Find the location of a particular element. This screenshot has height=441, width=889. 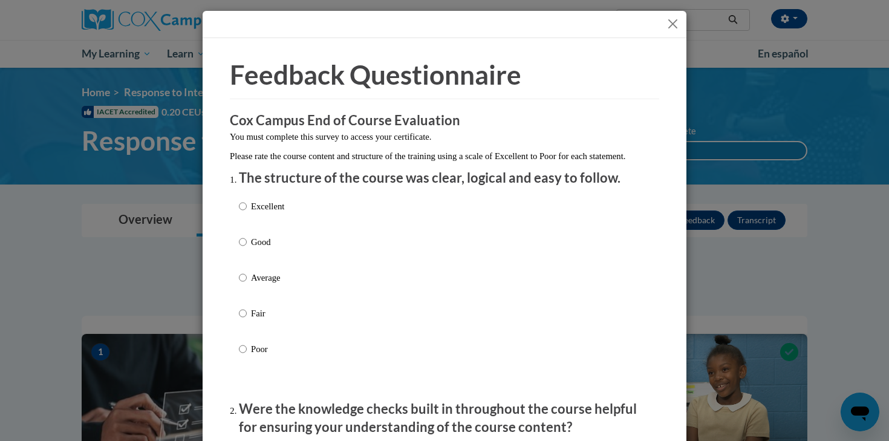

p: Good is located at coordinates (267, 242).